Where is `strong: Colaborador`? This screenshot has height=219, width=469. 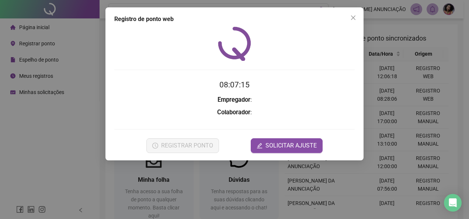 strong: Colaborador is located at coordinates (234, 112).